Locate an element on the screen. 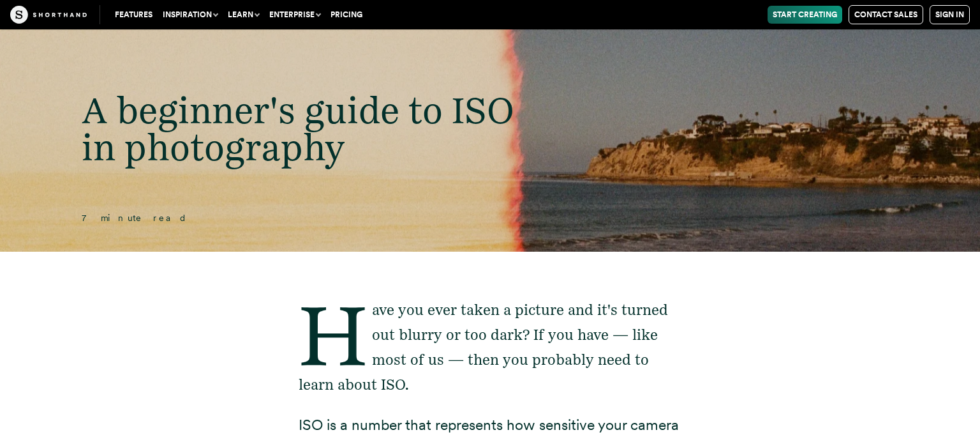  a: Sign in is located at coordinates (949, 15).